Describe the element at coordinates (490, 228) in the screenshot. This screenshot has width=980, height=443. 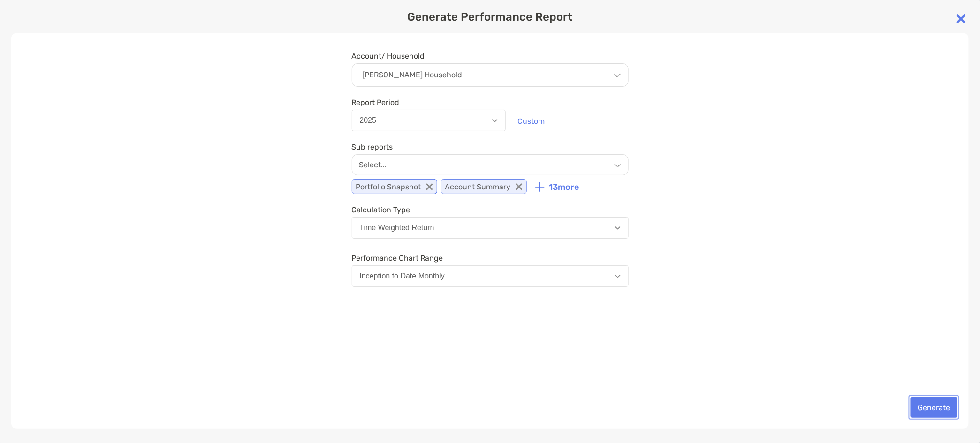
I see `button: Time Weighted Return` at that location.